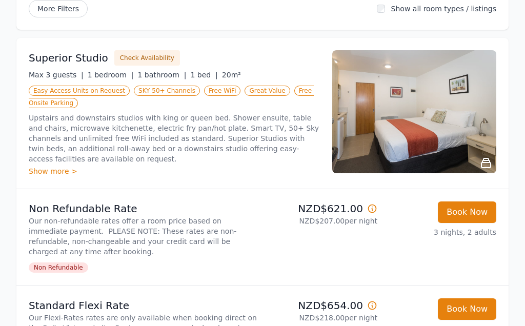 This screenshot has height=326, width=525. What do you see at coordinates (58, 267) in the screenshot?
I see `span: Non Refundable` at bounding box center [58, 267].